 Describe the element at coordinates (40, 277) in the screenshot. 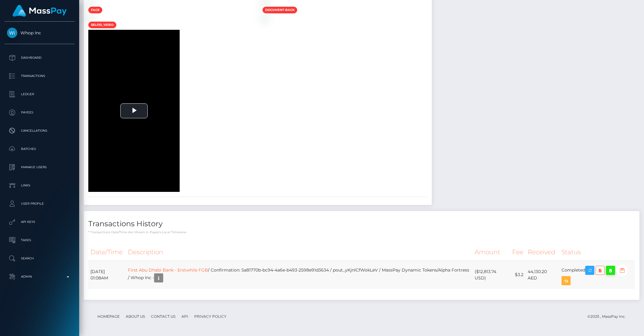

I see `a: Admin` at that location.